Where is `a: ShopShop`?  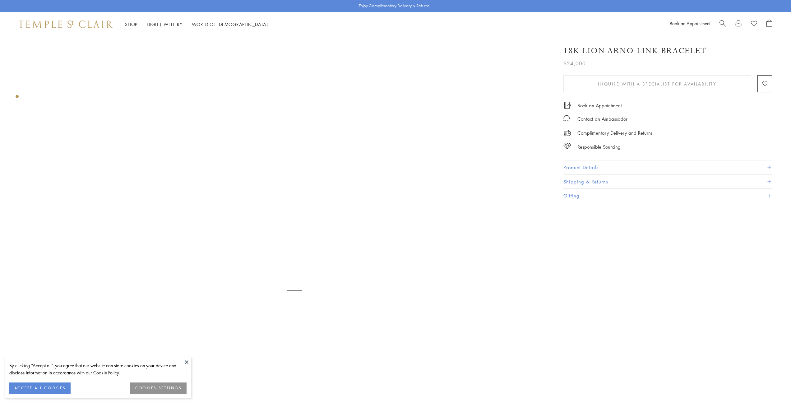
a: ShopShop is located at coordinates (131, 24).